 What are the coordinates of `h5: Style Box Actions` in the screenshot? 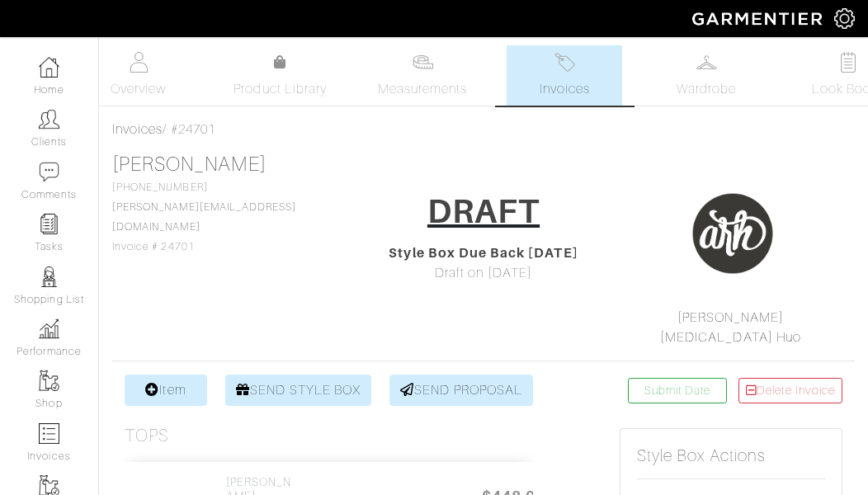 It's located at (701, 455).